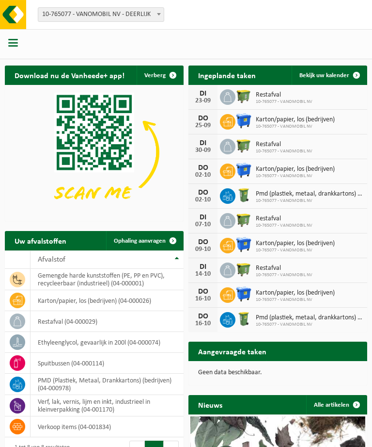 The width and height of the screenshot is (372, 447). What do you see at coordinates (144, 240) in the screenshot?
I see `a: Ophaling aanvragen` at bounding box center [144, 240].